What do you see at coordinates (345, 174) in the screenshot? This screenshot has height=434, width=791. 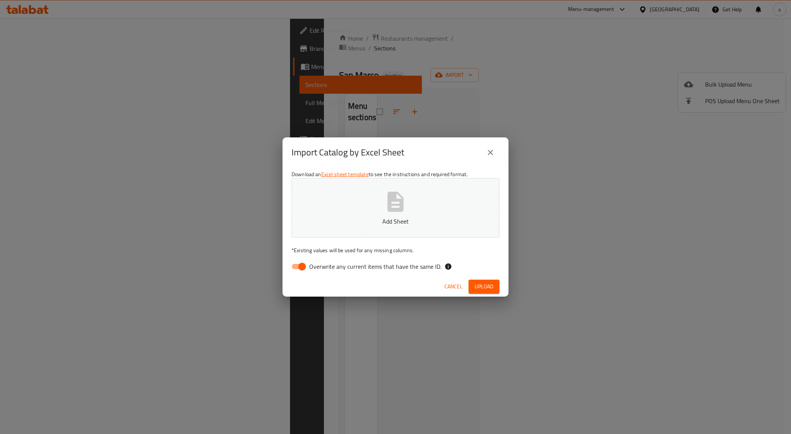 I see `a: Excel sheet template` at bounding box center [345, 174].